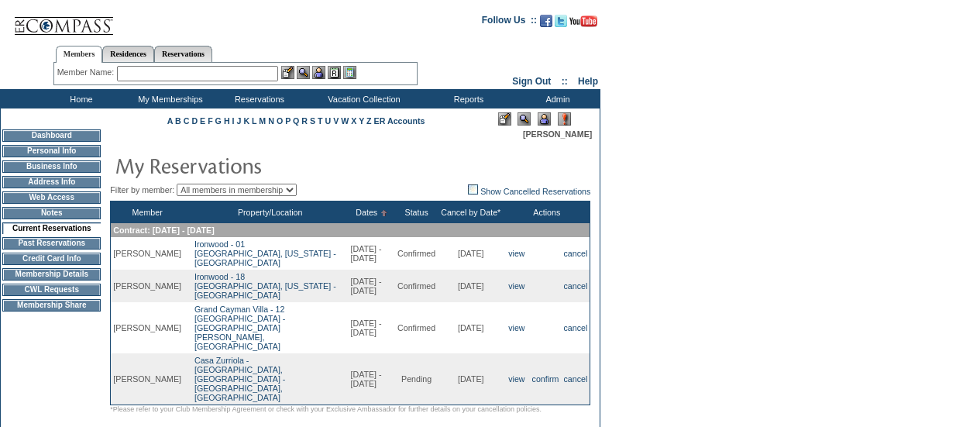 The image size is (980, 427). What do you see at coordinates (546, 21) in the screenshot?
I see `img: Become our fan on Facebook` at bounding box center [546, 21].